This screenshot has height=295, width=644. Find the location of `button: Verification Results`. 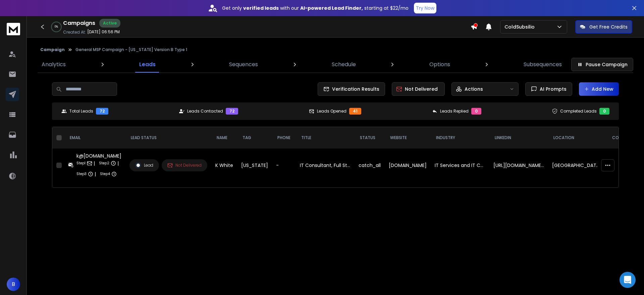

button: Verification Results is located at coordinates (351, 89).